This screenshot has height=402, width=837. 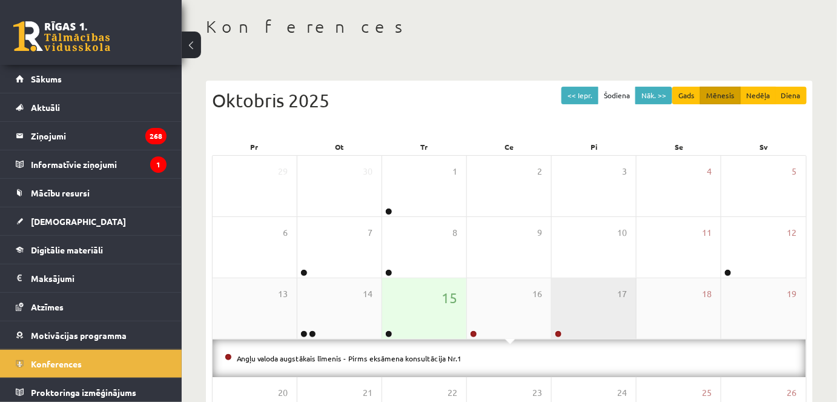 I want to click on div: Ot, so click(x=339, y=147).